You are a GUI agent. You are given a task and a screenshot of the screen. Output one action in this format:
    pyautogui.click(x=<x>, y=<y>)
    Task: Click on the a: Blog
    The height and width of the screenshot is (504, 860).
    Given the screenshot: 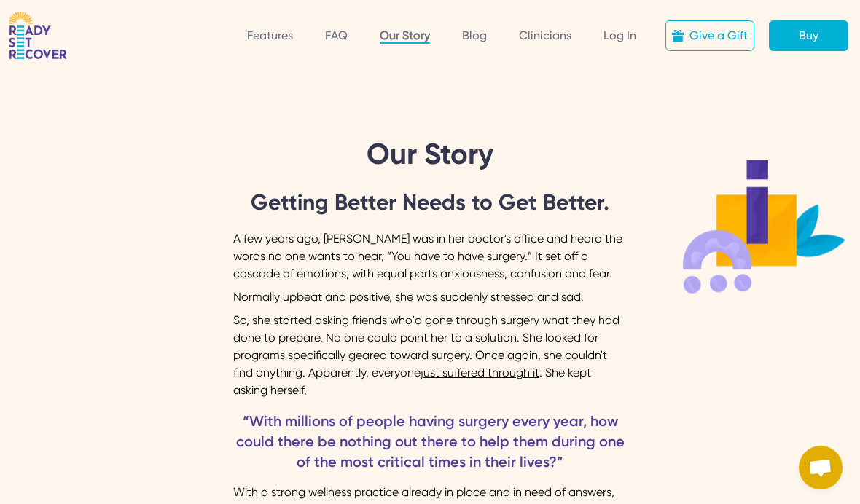 What is the action you would take?
    pyautogui.click(x=475, y=35)
    